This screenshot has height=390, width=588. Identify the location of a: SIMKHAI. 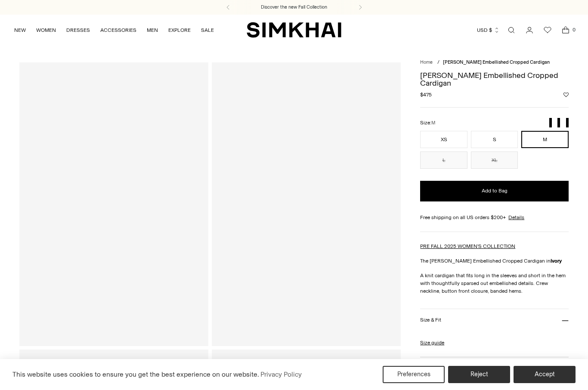
(294, 30).